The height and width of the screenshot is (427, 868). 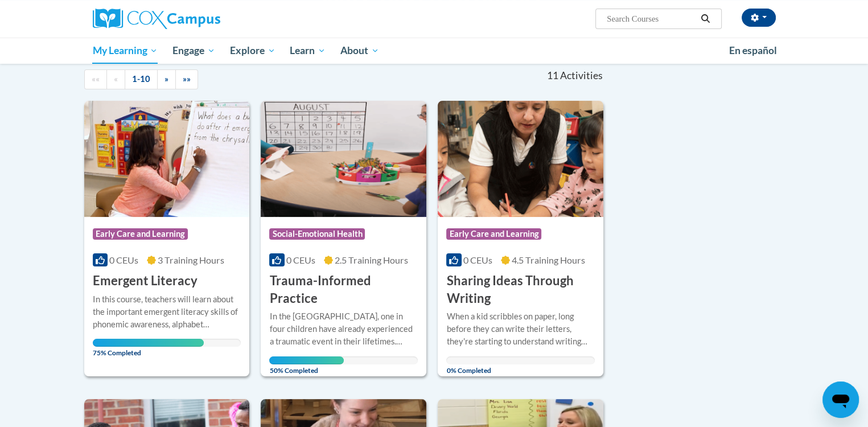 I want to click on span: En español, so click(x=753, y=50).